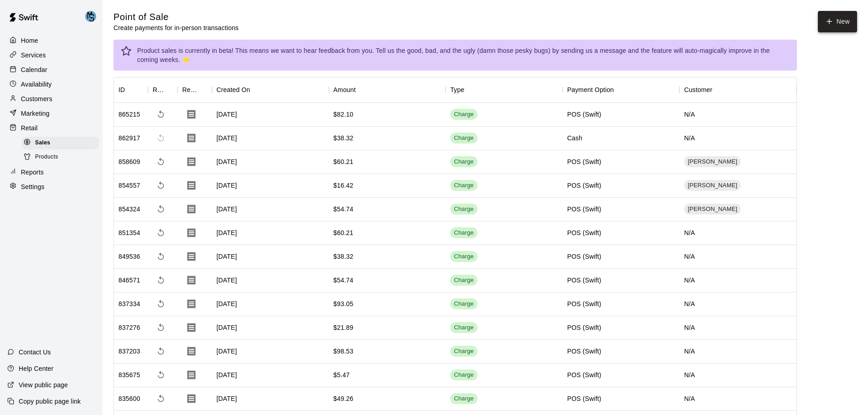 This screenshot has width=868, height=415. I want to click on div: ID, so click(122, 90).